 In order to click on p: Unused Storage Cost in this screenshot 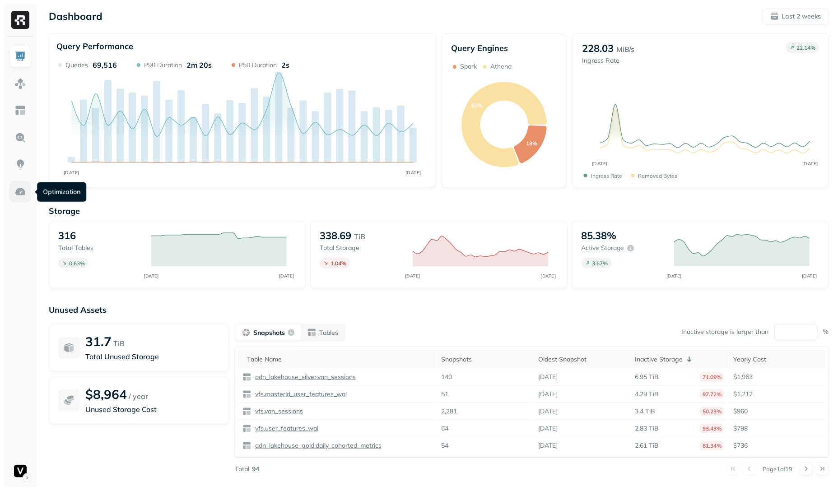, I will do `click(153, 409)`.